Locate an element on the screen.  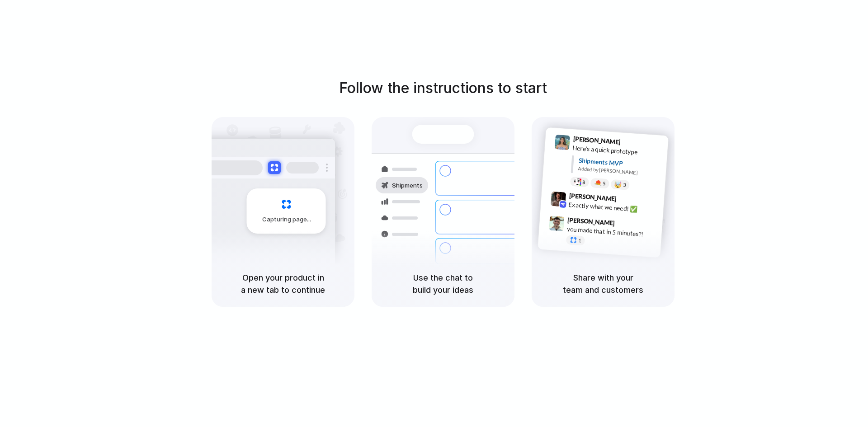
span: 3 is located at coordinates (624, 185).